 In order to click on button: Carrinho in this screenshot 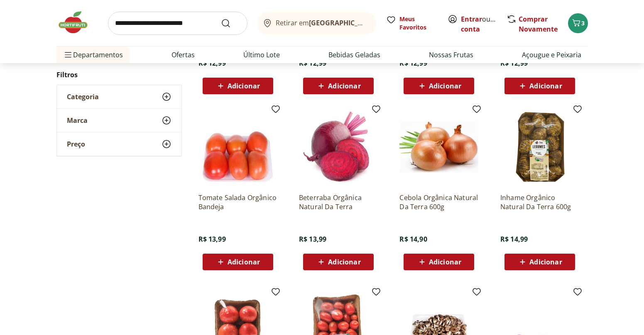, I will do `click(578, 24)`.